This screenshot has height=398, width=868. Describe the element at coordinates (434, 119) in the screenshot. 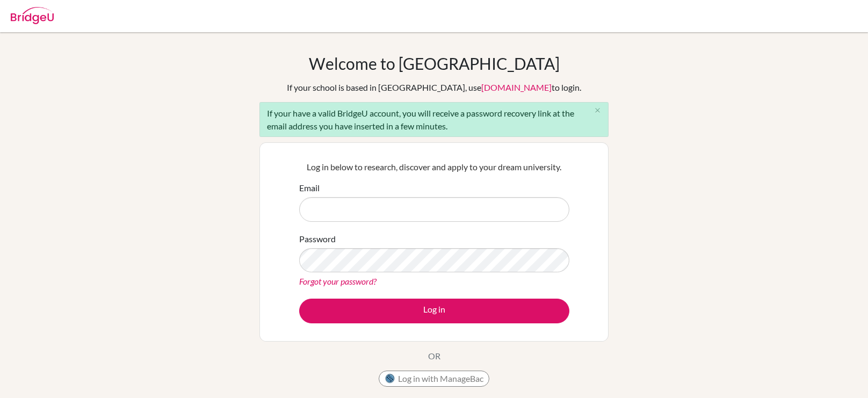

I see `div: If your have a valid BridgeU account, you will receive a password recovery link at the email addr...` at that location.